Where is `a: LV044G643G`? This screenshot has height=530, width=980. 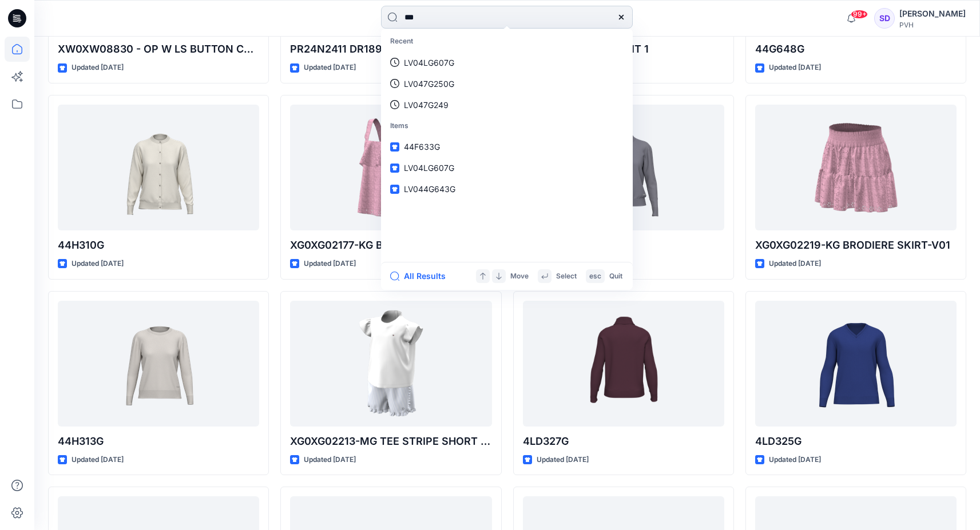 a: LV044G643G is located at coordinates (507, 189).